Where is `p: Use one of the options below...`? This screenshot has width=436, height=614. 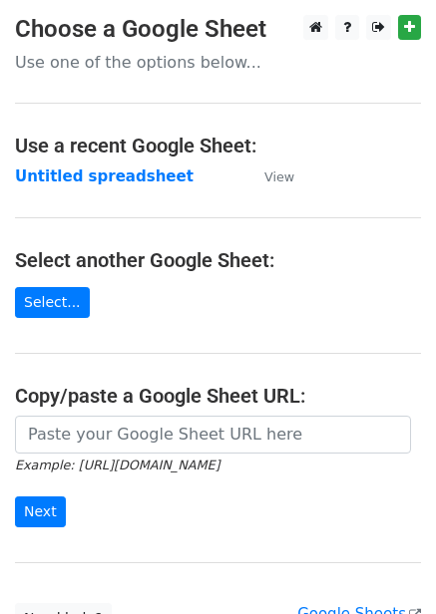
p: Use one of the options below... is located at coordinates (217, 62).